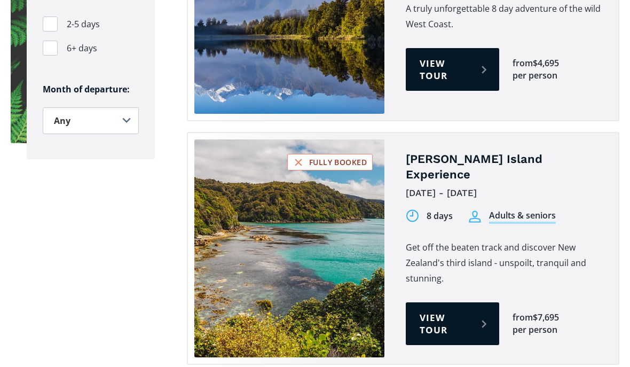  I want to click on div: $4,695, so click(545, 63).